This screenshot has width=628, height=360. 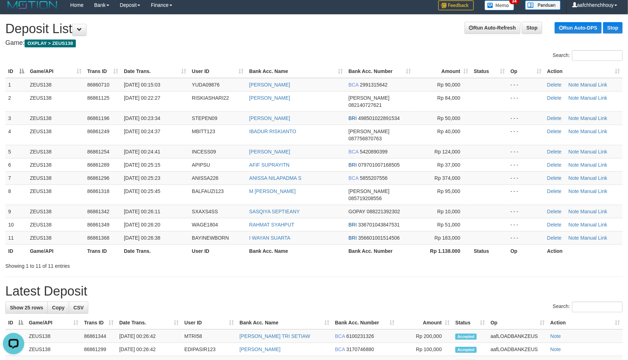 What do you see at coordinates (314, 291) in the screenshot?
I see `h1: Latest Deposit` at bounding box center [314, 291].